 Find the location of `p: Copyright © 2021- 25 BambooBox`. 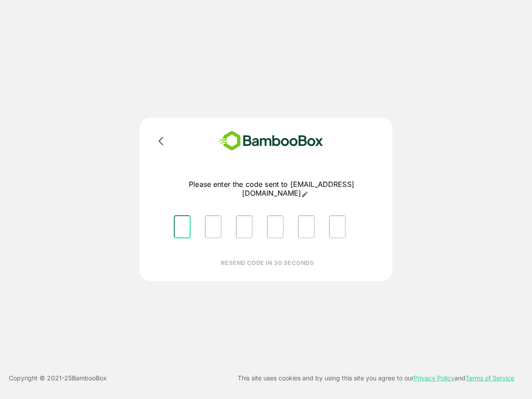

p: Copyright © 2021- 25 BambooBox is located at coordinates (58, 378).